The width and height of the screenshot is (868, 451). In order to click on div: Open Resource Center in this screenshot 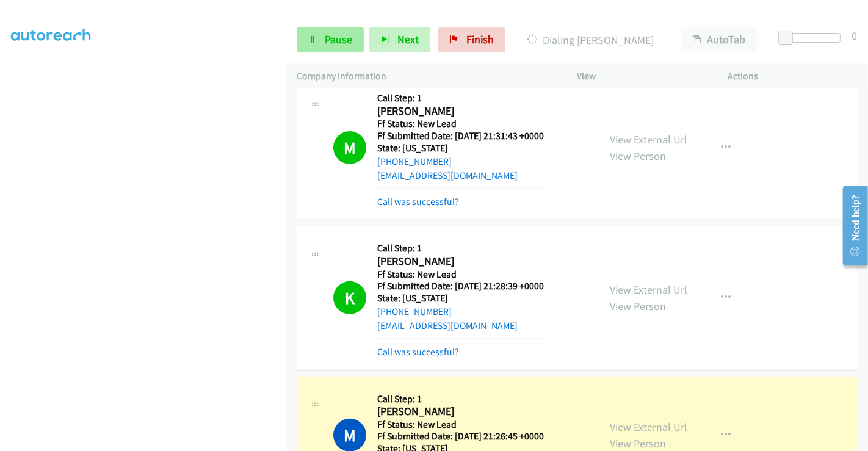, I will do `click(22, 48)`.